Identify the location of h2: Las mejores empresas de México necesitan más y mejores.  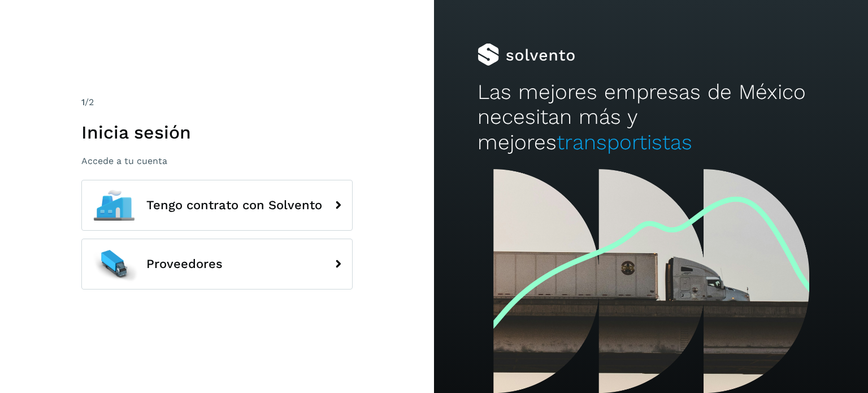
(651, 117).